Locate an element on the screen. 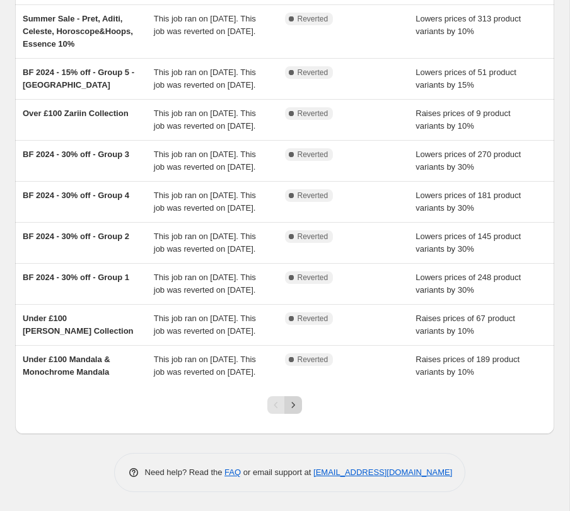 Image resolution: width=570 pixels, height=511 pixels. a: FAQ is located at coordinates (233, 472).